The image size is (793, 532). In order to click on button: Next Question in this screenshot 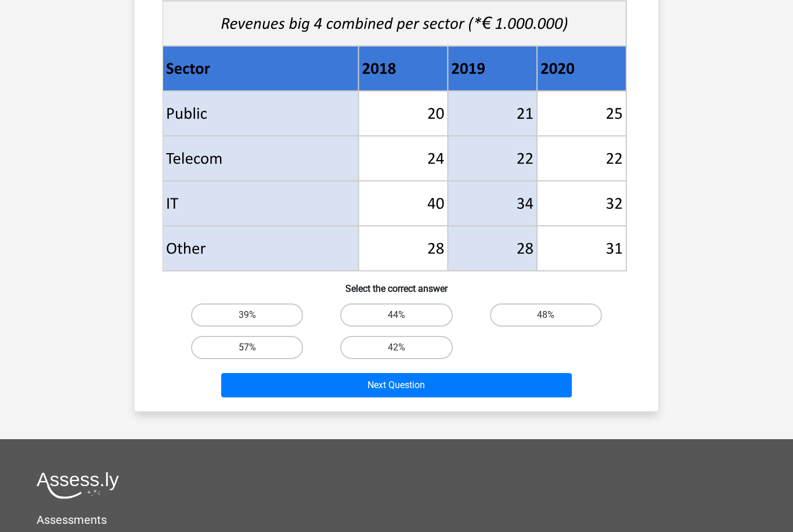, I will do `click(397, 385)`.